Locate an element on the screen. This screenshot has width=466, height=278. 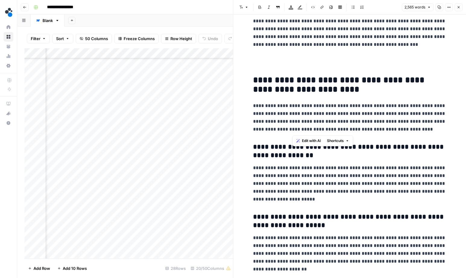
button: Freeze Columns is located at coordinates (136, 39).